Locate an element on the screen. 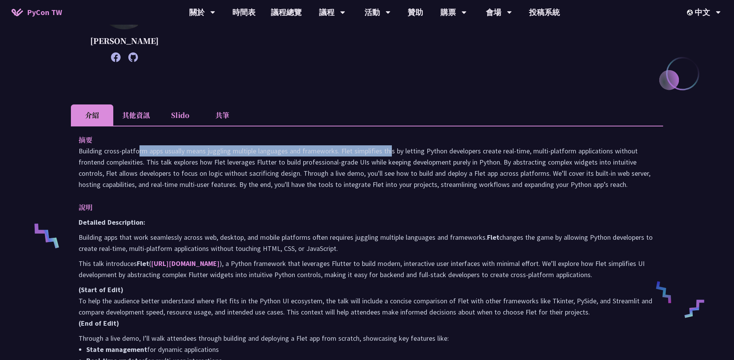  img: Locale Icon is located at coordinates (691, 12).